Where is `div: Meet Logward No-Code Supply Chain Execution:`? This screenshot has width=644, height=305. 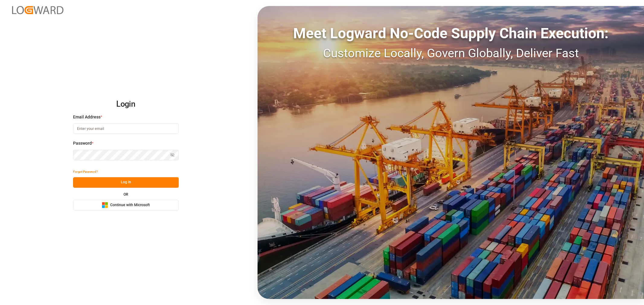
div: Meet Logward No-Code Supply Chain Execution: is located at coordinates (451, 33).